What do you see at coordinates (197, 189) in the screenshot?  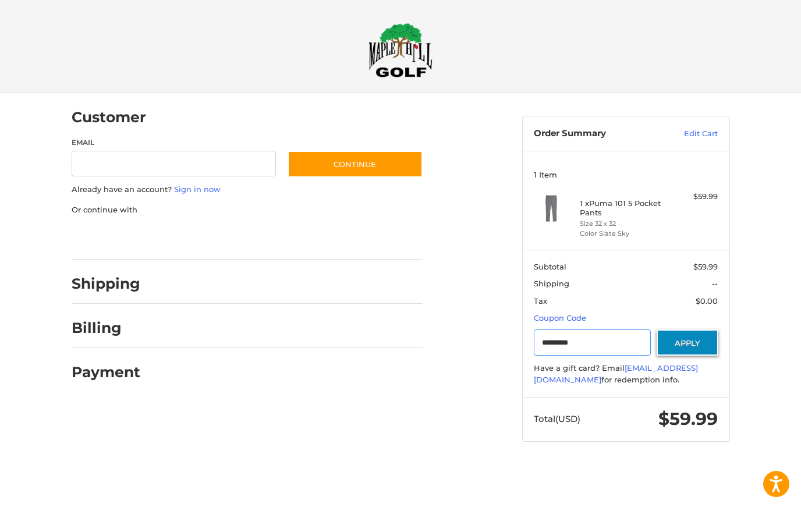 I see `a: Sign in now` at bounding box center [197, 189].